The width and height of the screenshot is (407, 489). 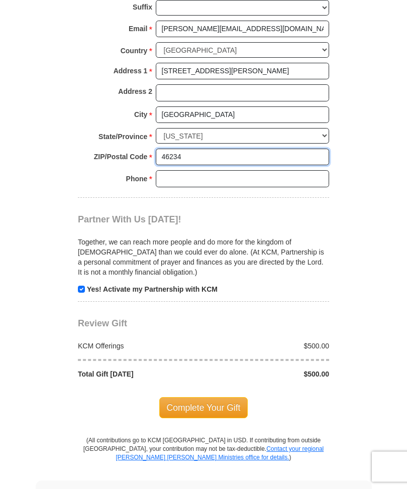 What do you see at coordinates (141, 115) in the screenshot?
I see `strong: City` at bounding box center [141, 115].